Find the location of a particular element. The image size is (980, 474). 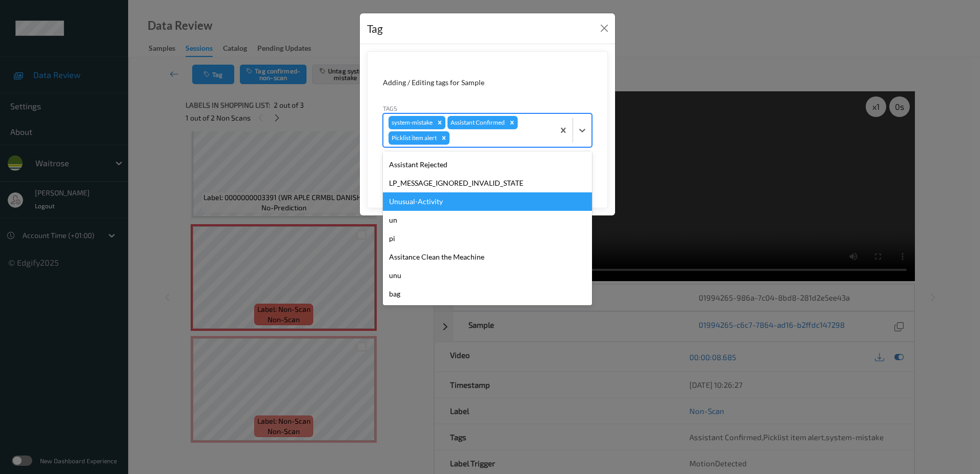

div: Assistant Confirmed is located at coordinates (476, 122).